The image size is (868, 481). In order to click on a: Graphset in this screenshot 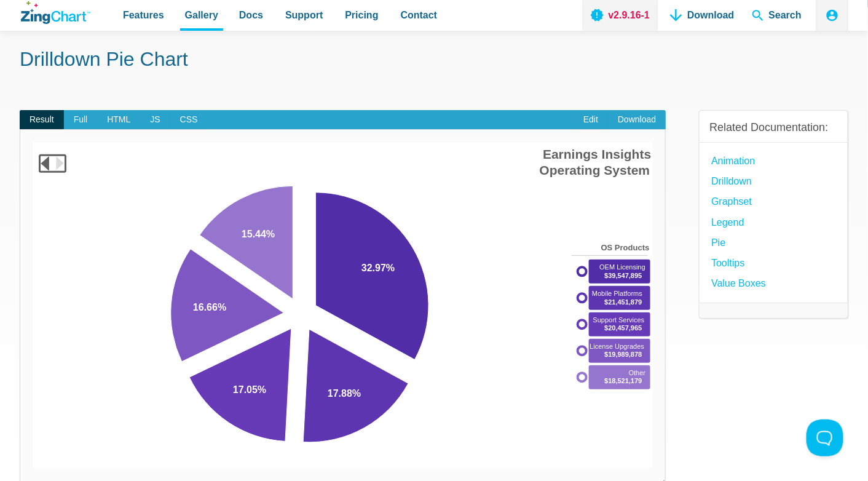, I will do `click(732, 201)`.